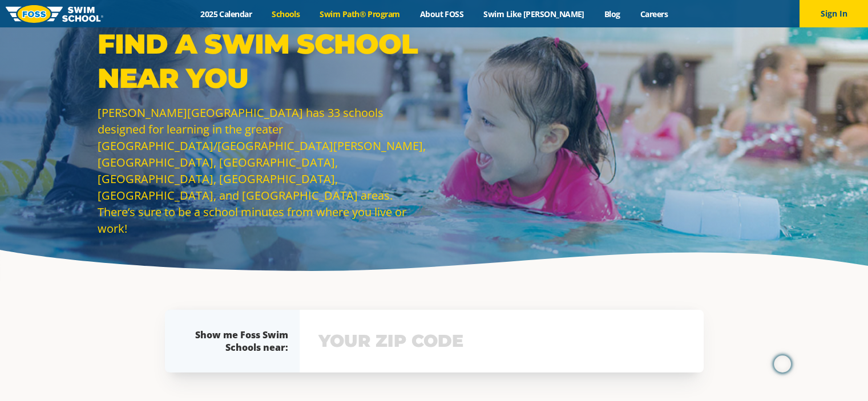 The image size is (868, 401). What do you see at coordinates (654, 14) in the screenshot?
I see `a: Careers` at bounding box center [654, 14].